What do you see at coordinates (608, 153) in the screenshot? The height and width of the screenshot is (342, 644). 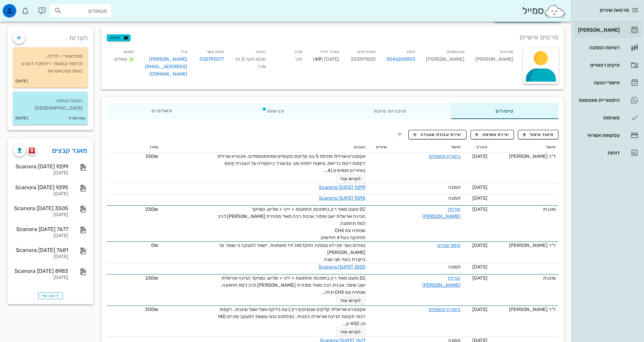 I see `a: דוחות` at bounding box center [608, 153].